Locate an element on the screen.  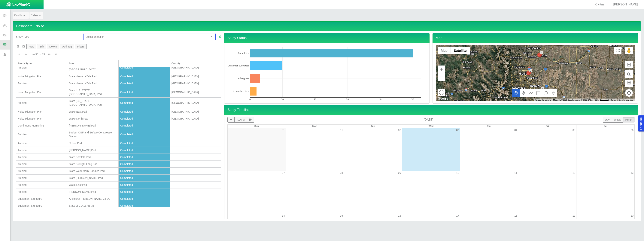
a: 18 is located at coordinates (516, 216).